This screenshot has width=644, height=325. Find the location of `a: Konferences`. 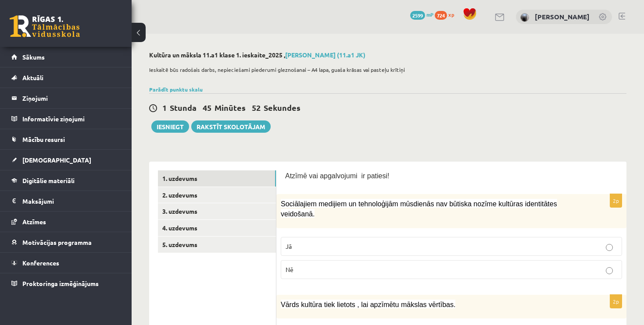

a: Konferences is located at coordinates (66, 263).